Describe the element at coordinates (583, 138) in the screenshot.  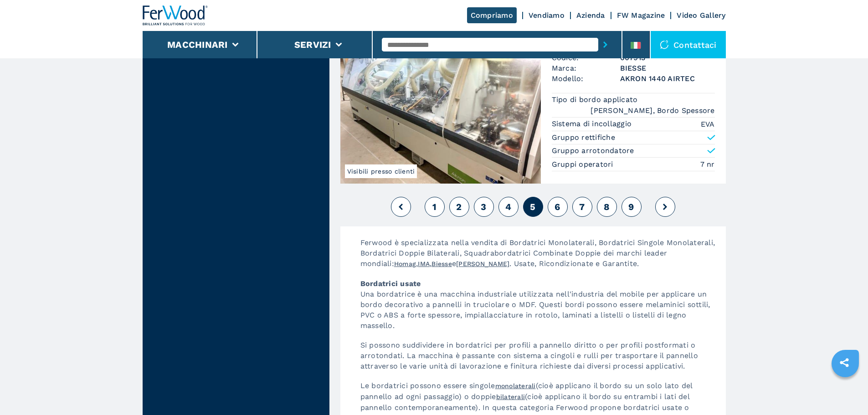
I see `p: Gruppo rettifiche` at that location.